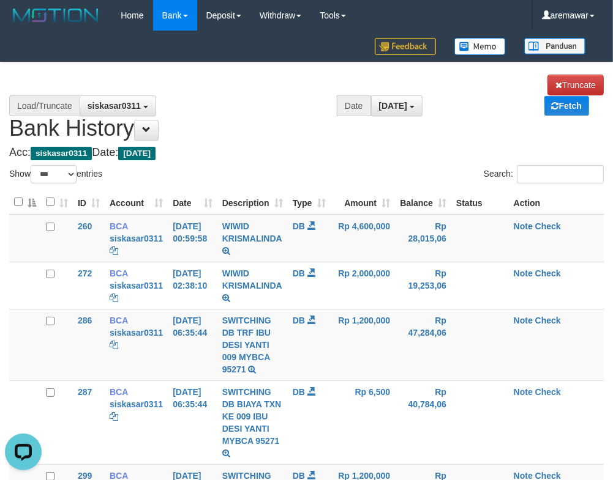  What do you see at coordinates (423, 239) in the screenshot?
I see `td: Rp 28,015,06` at bounding box center [423, 239].